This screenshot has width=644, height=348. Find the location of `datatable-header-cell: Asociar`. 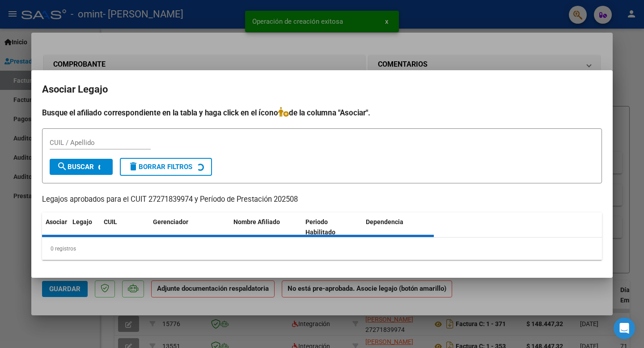

datatable-header-cell: Asociar is located at coordinates (56, 227).